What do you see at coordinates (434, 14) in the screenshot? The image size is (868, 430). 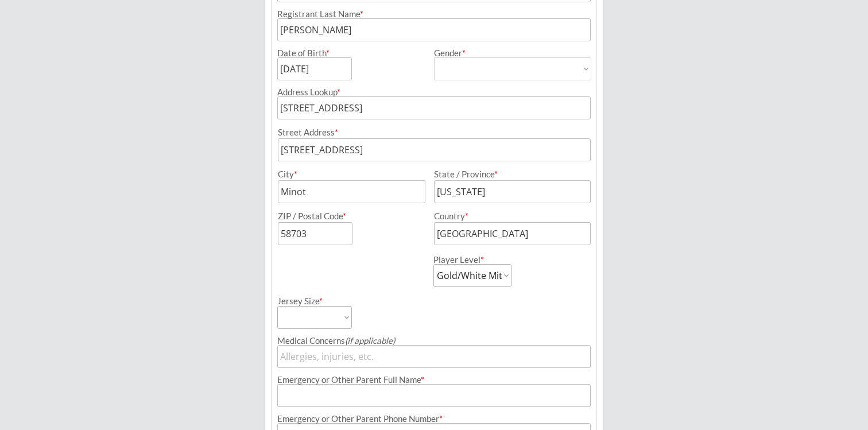 I see `div: Registrant Last Name` at bounding box center [434, 14].